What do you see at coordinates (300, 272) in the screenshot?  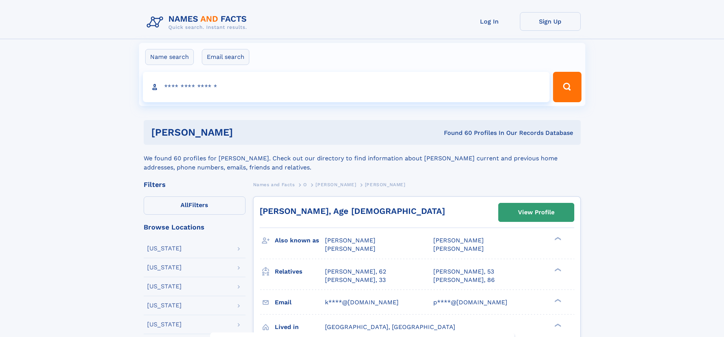 I see `h3: Relatives` at bounding box center [300, 272].